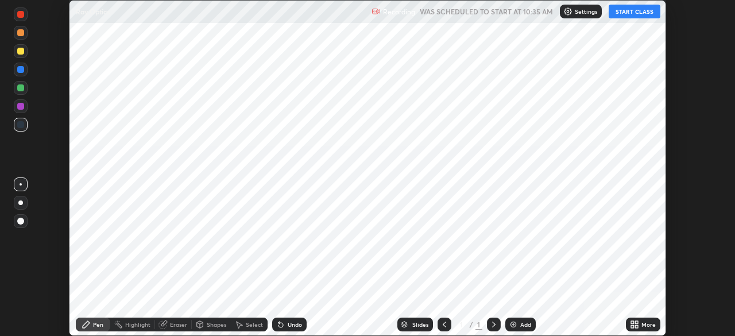 The height and width of the screenshot is (336, 735). Describe the element at coordinates (254, 324) in the screenshot. I see `div: Select` at that location.